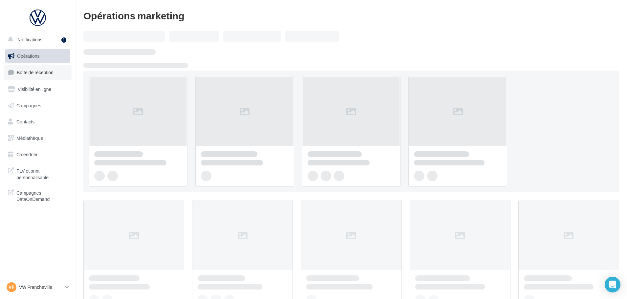 The image size is (627, 299). I want to click on span: Campagnes DataOnDemand, so click(42, 195).